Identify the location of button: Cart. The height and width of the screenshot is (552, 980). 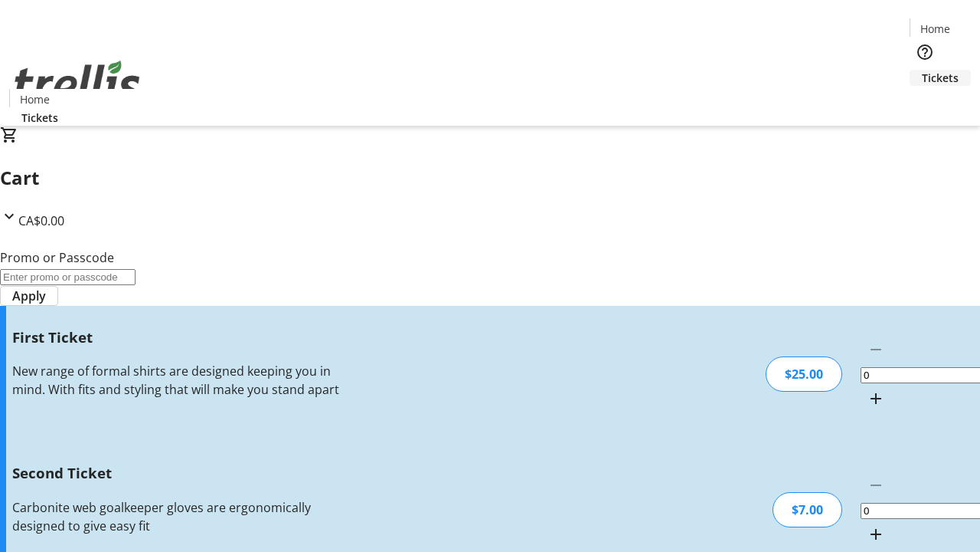
(926, 101).